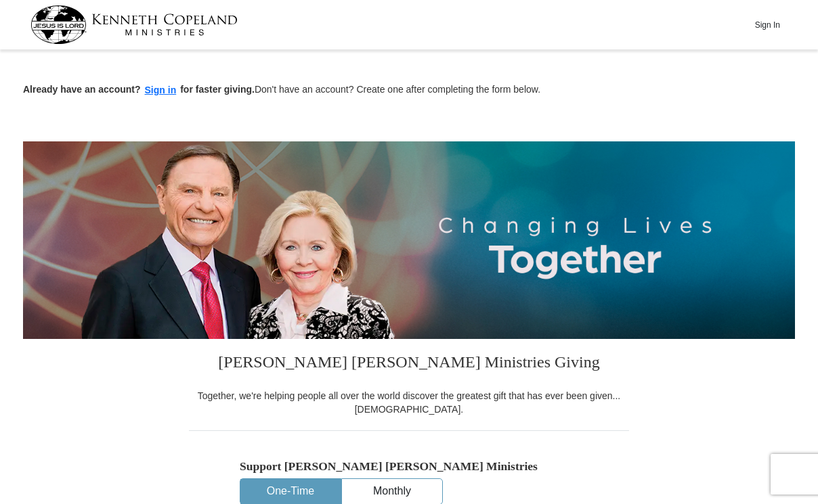 This screenshot has width=818, height=504. What do you see at coordinates (291, 491) in the screenshot?
I see `button: One-Time` at bounding box center [291, 491].